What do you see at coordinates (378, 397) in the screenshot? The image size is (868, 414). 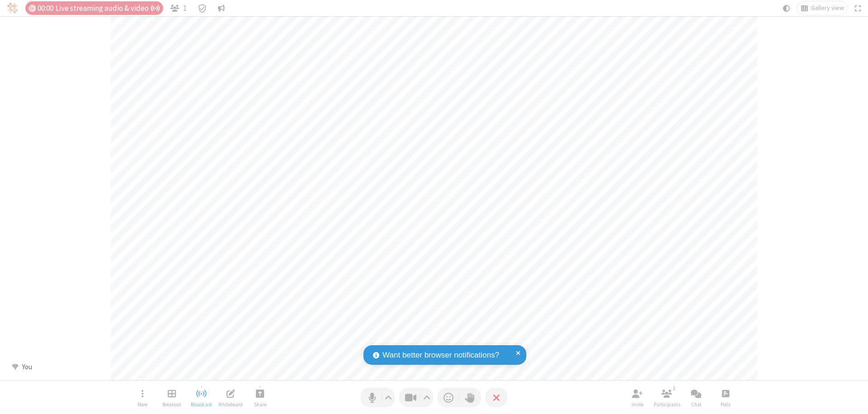 I see `button: Mute (⌘+Shift+A)` at bounding box center [378, 397].